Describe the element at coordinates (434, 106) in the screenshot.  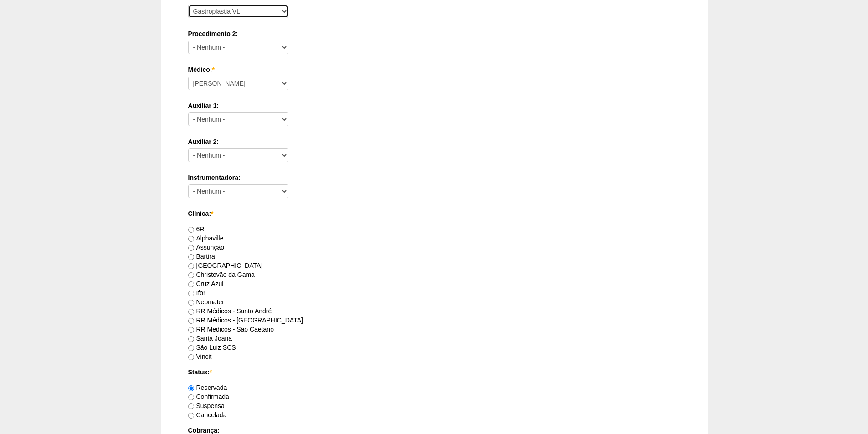
I see `label: Auxiliar 1:` at that location.